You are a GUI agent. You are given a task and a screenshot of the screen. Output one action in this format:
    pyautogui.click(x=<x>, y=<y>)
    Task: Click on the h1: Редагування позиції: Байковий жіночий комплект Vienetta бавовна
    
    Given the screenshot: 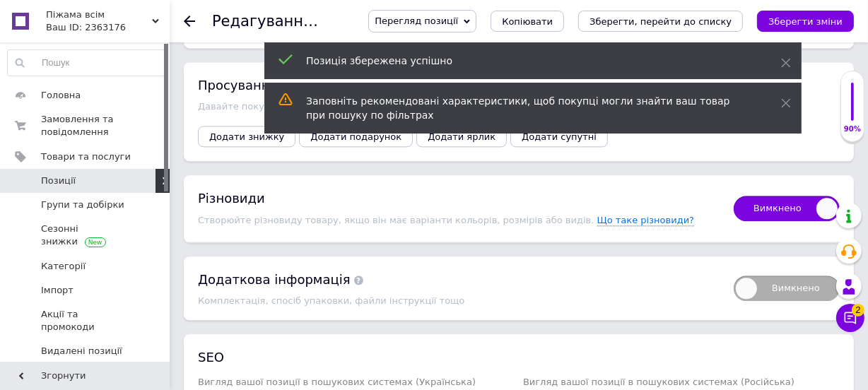 What is the action you would take?
    pyautogui.click(x=477, y=21)
    